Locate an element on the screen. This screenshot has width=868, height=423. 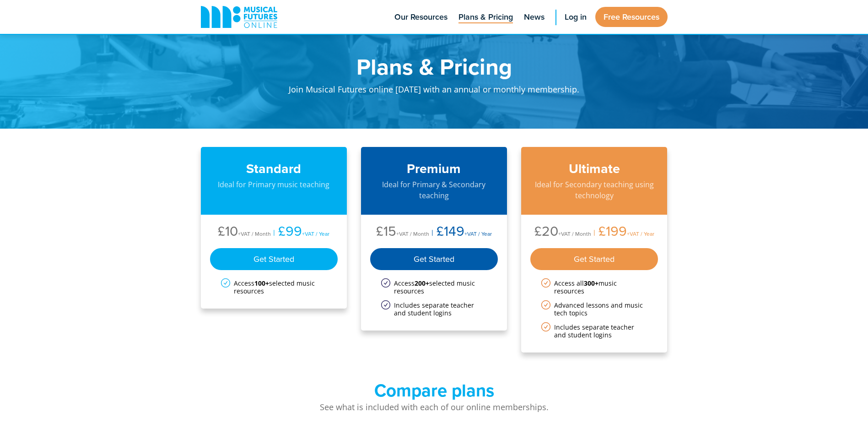
strong: 100+ is located at coordinates (262, 283).